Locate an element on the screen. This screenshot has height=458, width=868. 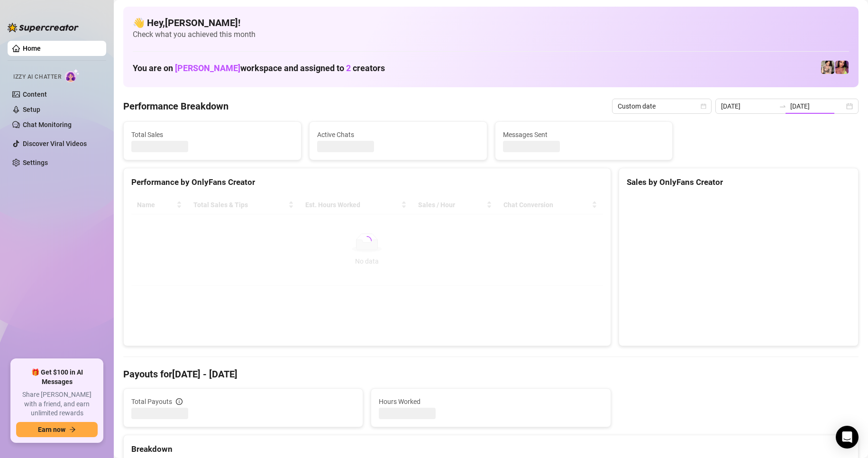
img: Jenna is located at coordinates (828, 67).